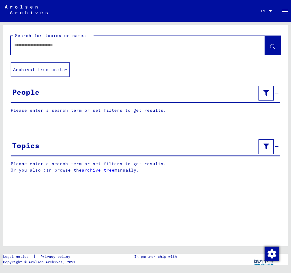 Image resolution: width=291 pixels, height=273 pixels. I want to click on img: Arolsen_neg.svg, so click(26, 10).